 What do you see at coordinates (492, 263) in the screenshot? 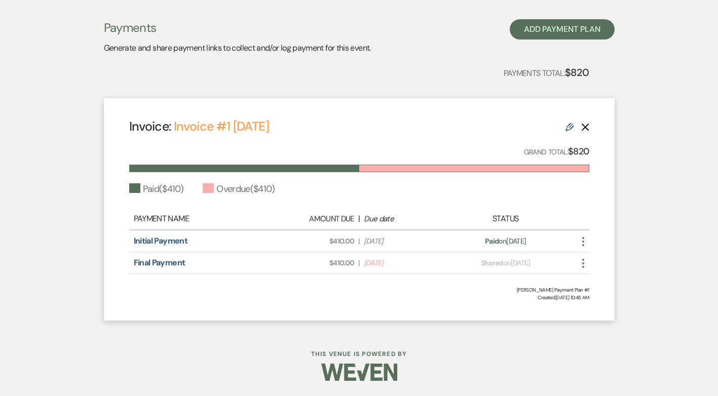
I see `span: Shared` at bounding box center [492, 263].